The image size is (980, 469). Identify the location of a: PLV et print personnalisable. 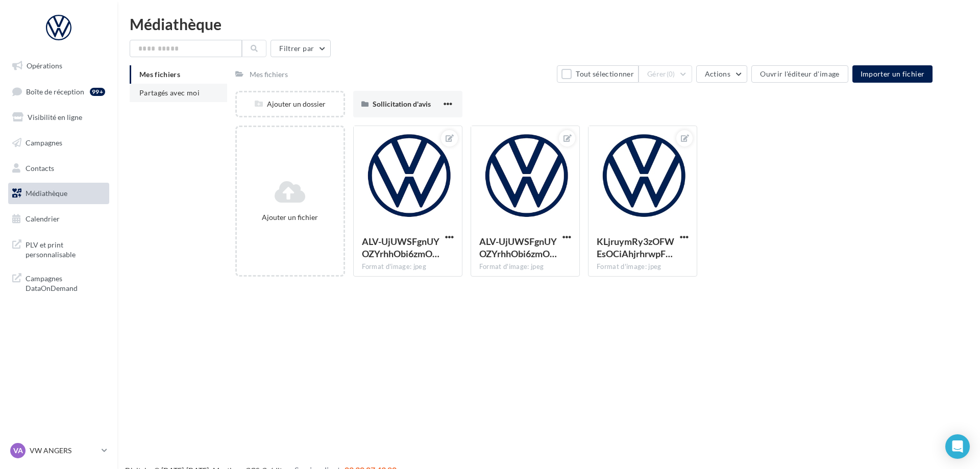
(59, 248).